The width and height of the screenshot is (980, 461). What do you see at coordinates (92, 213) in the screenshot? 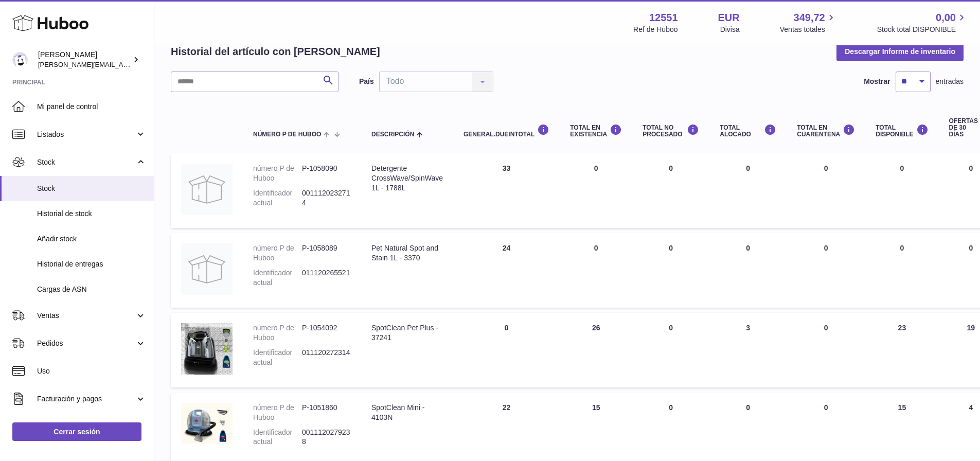
I see `span: Historial de stock` at bounding box center [92, 213].